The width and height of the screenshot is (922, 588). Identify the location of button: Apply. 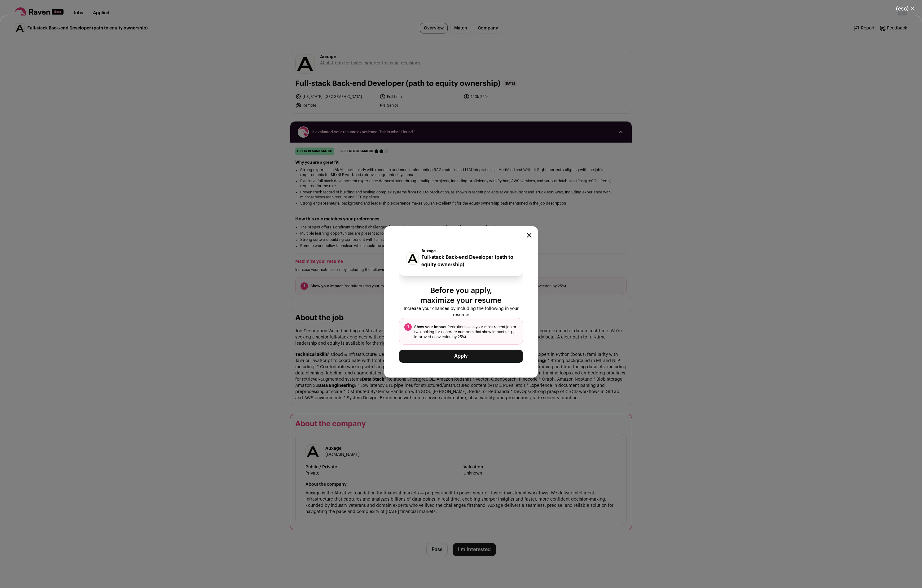
(461, 356).